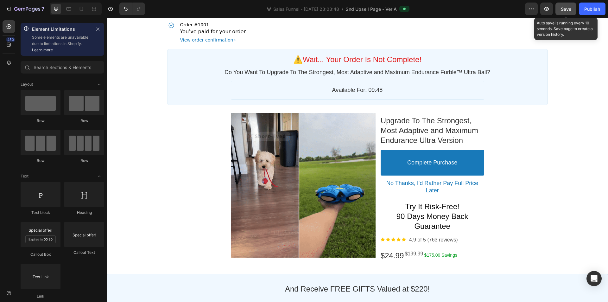  I want to click on div: 450, so click(10, 40).